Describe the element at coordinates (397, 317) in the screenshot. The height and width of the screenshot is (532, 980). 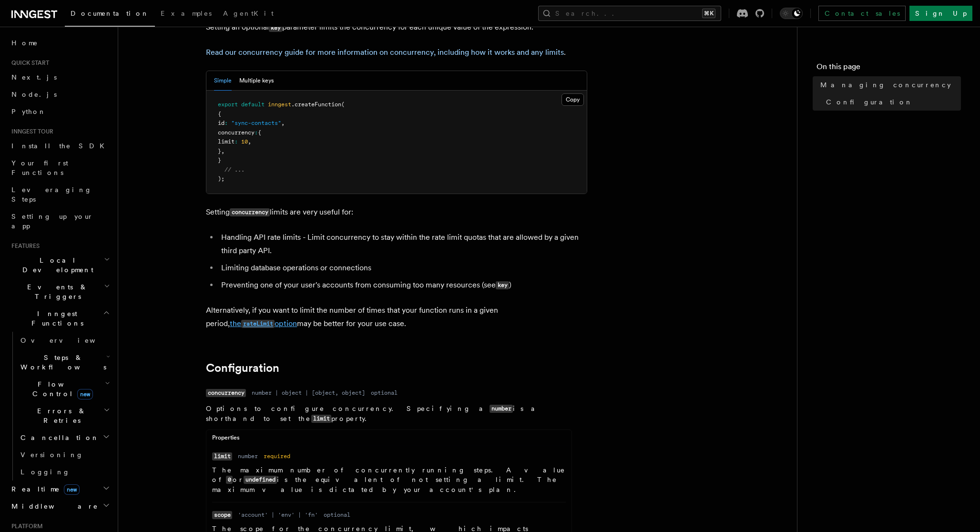
I see `p: Alternatively, if you want to limit the number of times that your function runs in a given period...` at that location.